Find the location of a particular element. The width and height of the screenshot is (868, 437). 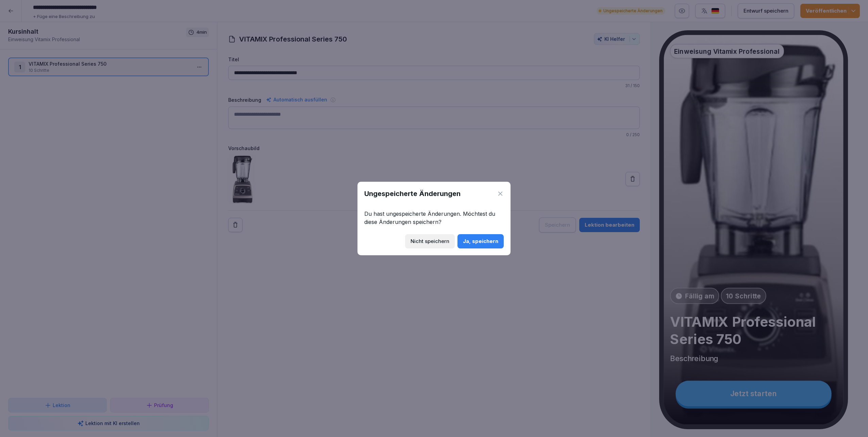

h1: Ungespeicherte Änderungen is located at coordinates (412, 193).